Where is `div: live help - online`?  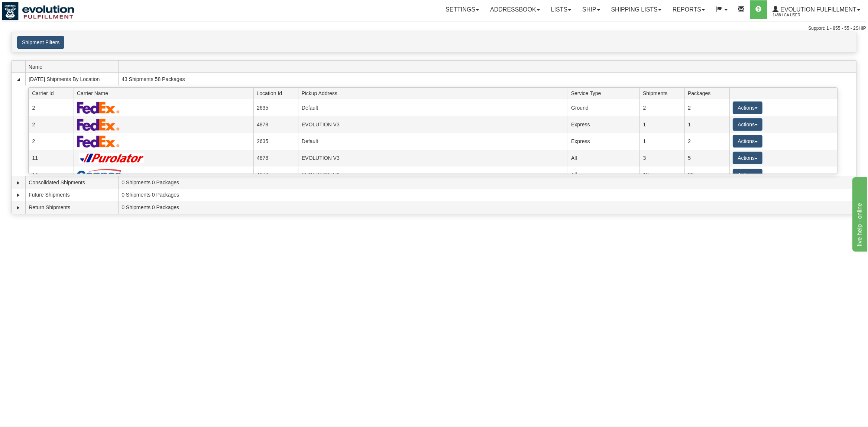 div: live help - online is located at coordinates (37, 9).